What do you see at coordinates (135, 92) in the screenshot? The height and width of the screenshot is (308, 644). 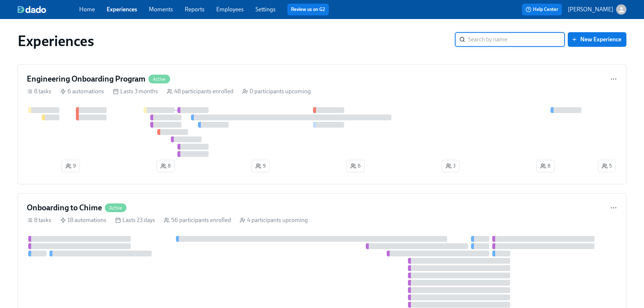 I see `div: Lasts 3 months` at bounding box center [135, 92].